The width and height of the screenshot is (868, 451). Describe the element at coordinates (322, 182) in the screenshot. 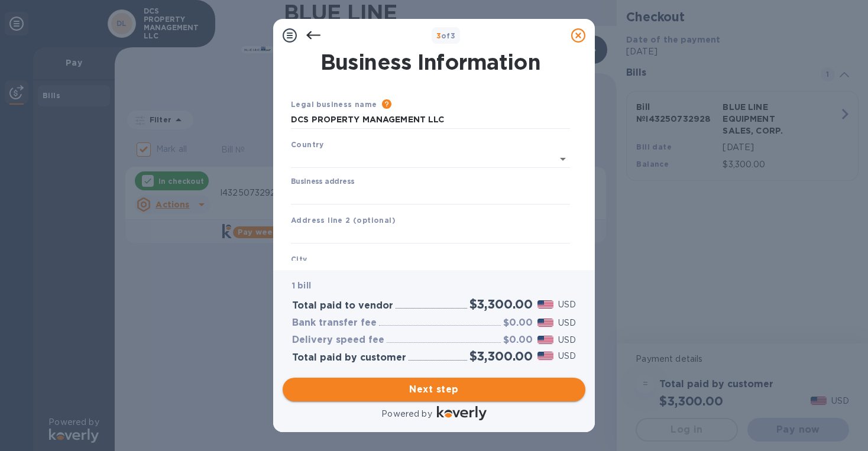

I see `label: Business address` at that location.